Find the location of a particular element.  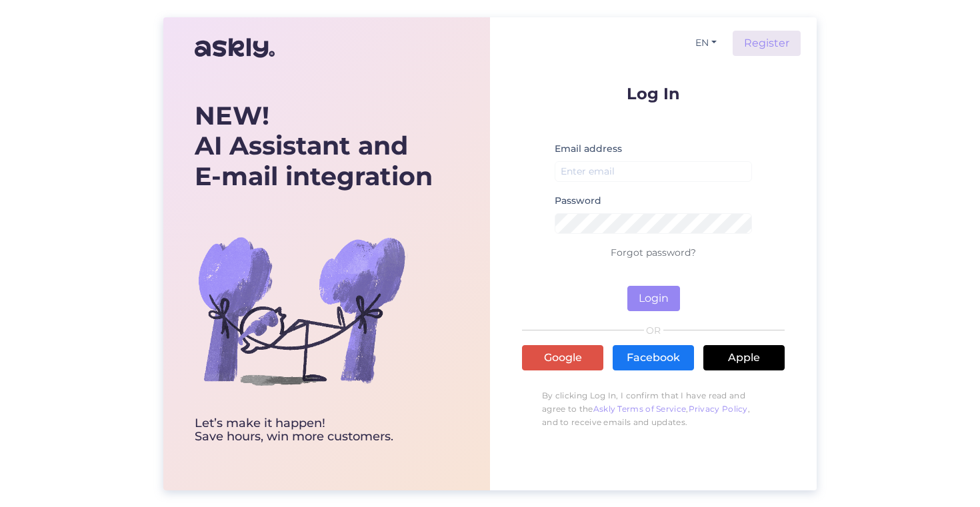

img: Askly is located at coordinates (234, 48).